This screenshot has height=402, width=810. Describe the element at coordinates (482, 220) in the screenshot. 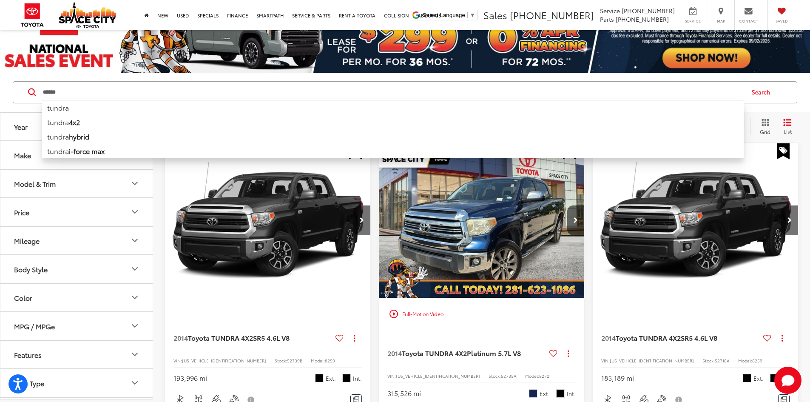

I see `a: 2014 Toyota TUNDRA 4X2 LTD CREWMAX 5.7L V82014 Toyota TUNDRA 4X2 LTD CREWMAX 5.7L V82014 Toyota T...` at that location.